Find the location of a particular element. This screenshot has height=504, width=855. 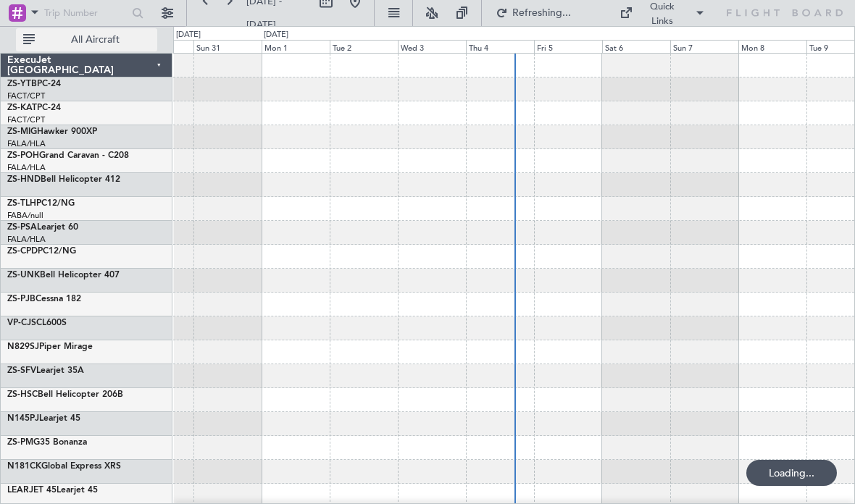

div: Mon 1 is located at coordinates (296, 46).